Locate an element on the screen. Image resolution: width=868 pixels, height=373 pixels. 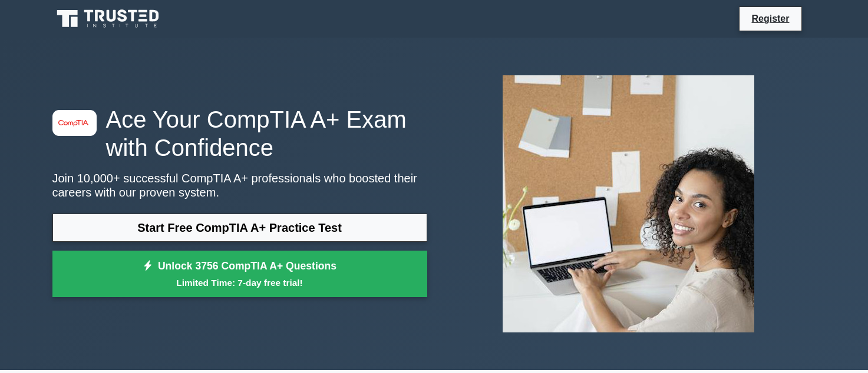
a: Register is located at coordinates (770, 18).